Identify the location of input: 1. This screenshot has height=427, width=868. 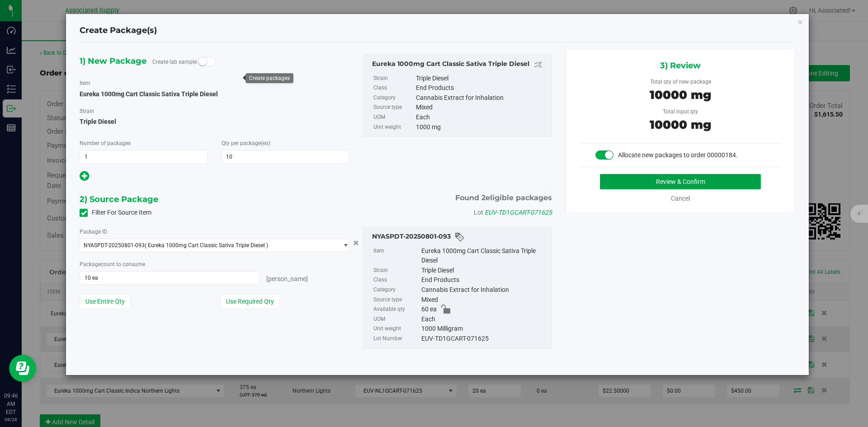
(143, 157).